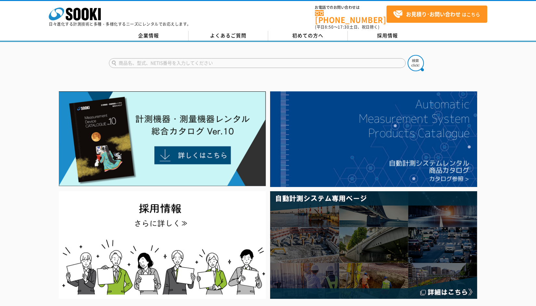 The width and height of the screenshot is (536, 306). Describe the element at coordinates (330, 27) in the screenshot. I see `span: 8:50` at that location.